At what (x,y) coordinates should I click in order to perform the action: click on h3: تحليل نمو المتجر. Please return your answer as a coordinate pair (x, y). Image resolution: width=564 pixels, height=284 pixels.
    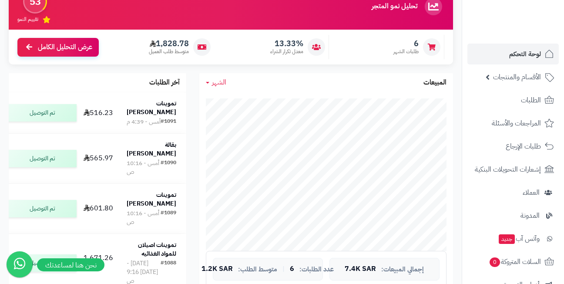
    Looking at the image, I should click on (394, 7).